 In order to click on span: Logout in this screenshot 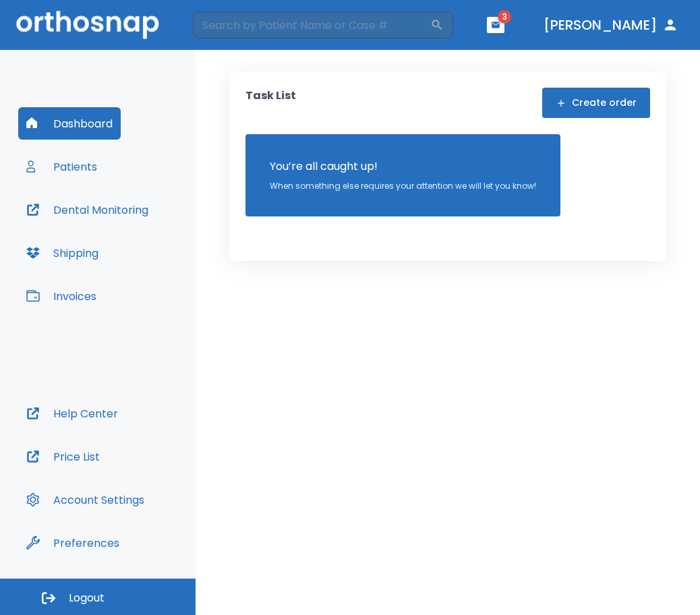, I will do `click(86, 598)`.